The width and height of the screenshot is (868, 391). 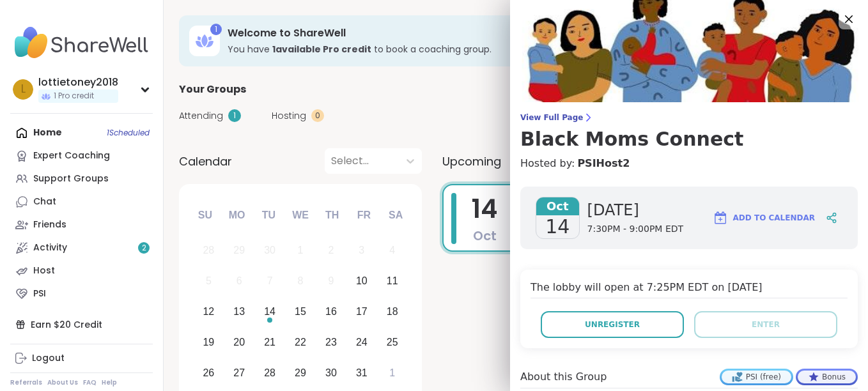 I want to click on div: Choose Sunday, October 12th, 2025, so click(x=209, y=312).